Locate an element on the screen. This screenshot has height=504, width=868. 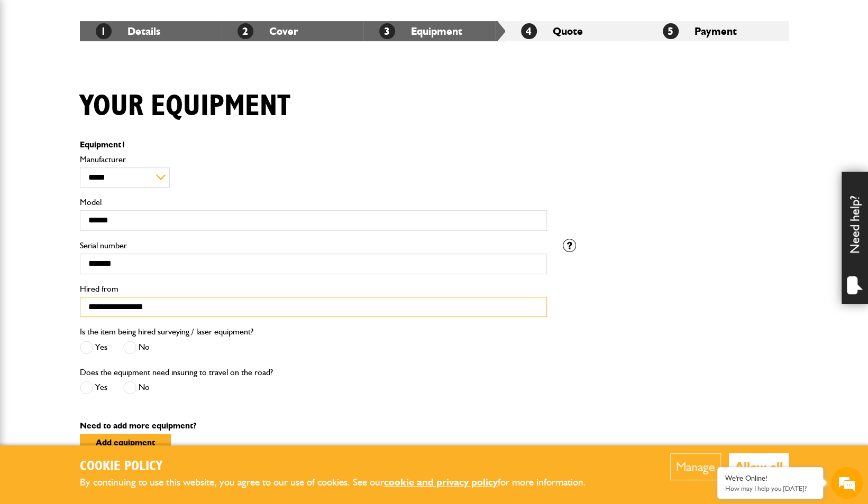
div: Need help? is located at coordinates (855, 238).